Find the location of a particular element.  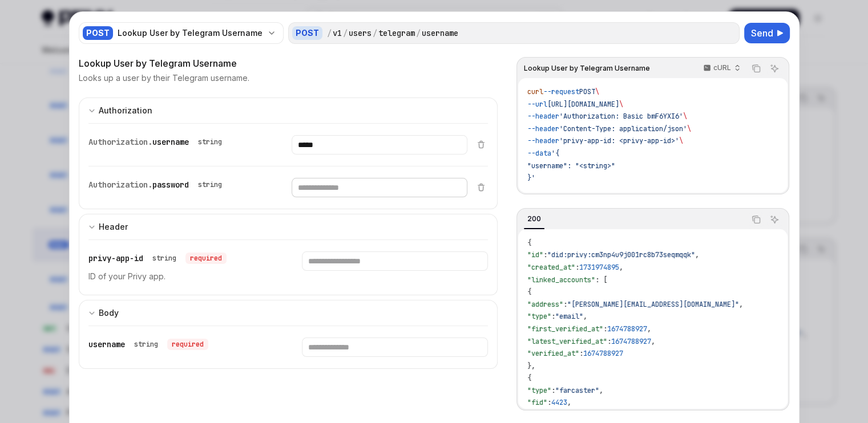

div: required is located at coordinates (206, 258).